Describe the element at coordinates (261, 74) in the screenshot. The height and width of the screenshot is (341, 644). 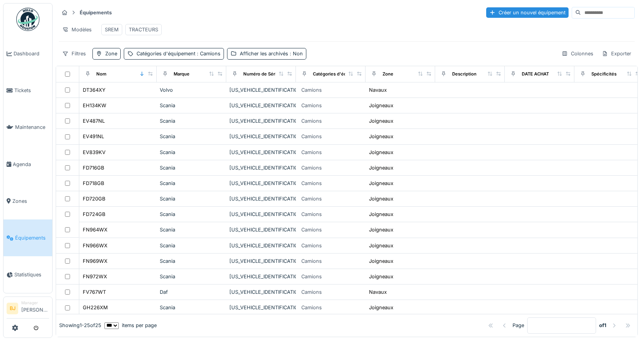
I see `div: Numéro de Série` at that location.